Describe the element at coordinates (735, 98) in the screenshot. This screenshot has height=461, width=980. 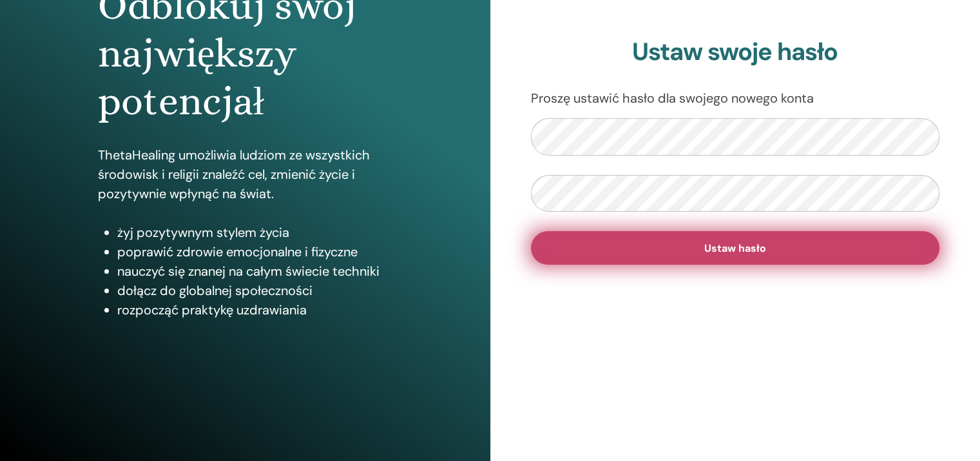
I see `p: Proszę ustawić hasło dla swojego nowego konta` at that location.